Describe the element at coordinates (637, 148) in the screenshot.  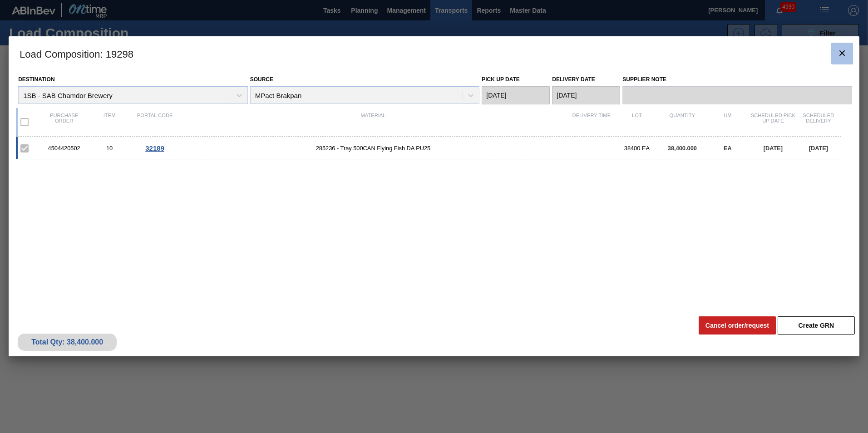
I see `div: 38400 EA` at that location.